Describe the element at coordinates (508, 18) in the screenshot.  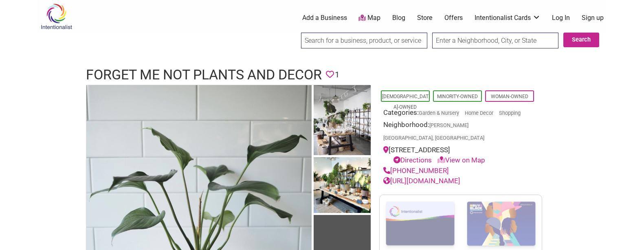
I see `li: Intentionalist Cards` at that location.